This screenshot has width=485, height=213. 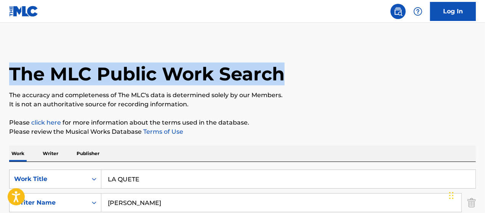 I want to click on p: Please review the Musical Works Database, so click(x=242, y=132).